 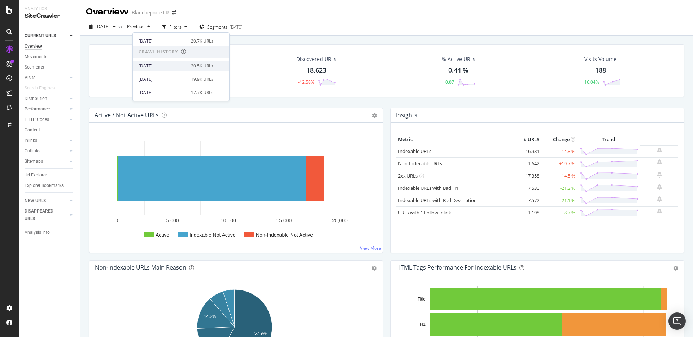 I want to click on button: Filters, so click(x=175, y=27).